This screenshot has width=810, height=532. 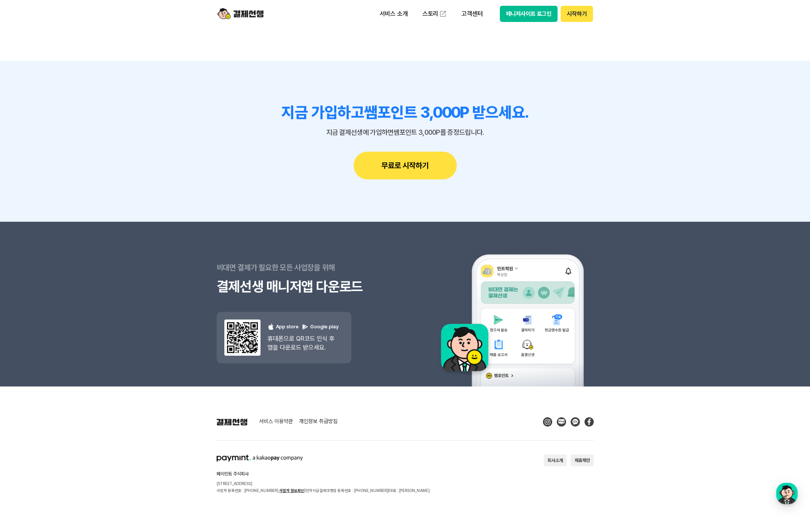 What do you see at coordinates (124, 259) in the screenshot?
I see `span: 설정` at bounding box center [124, 259].